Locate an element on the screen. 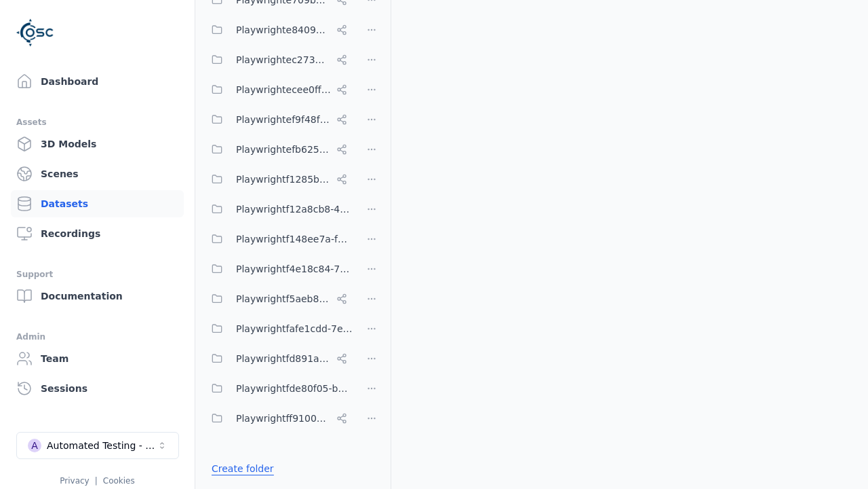 The width and height of the screenshot is (868, 489). div: A is located at coordinates (35, 445).